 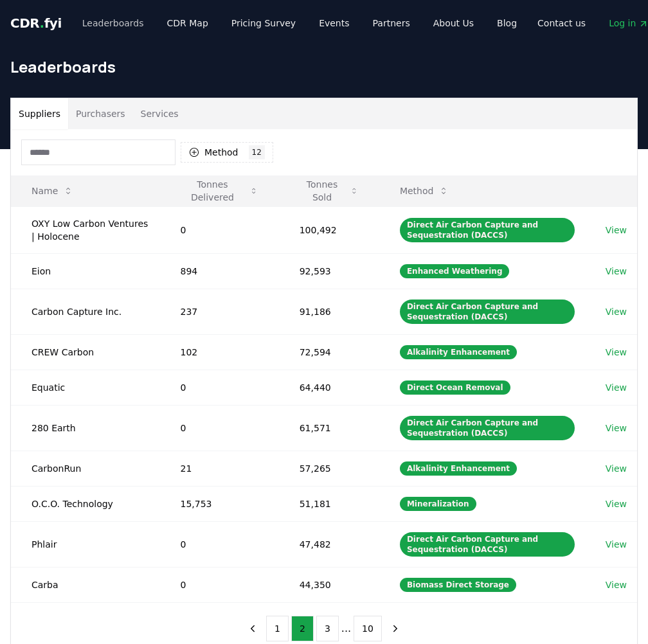 What do you see at coordinates (40, 114) in the screenshot?
I see `button: Suppliers` at bounding box center [40, 114].